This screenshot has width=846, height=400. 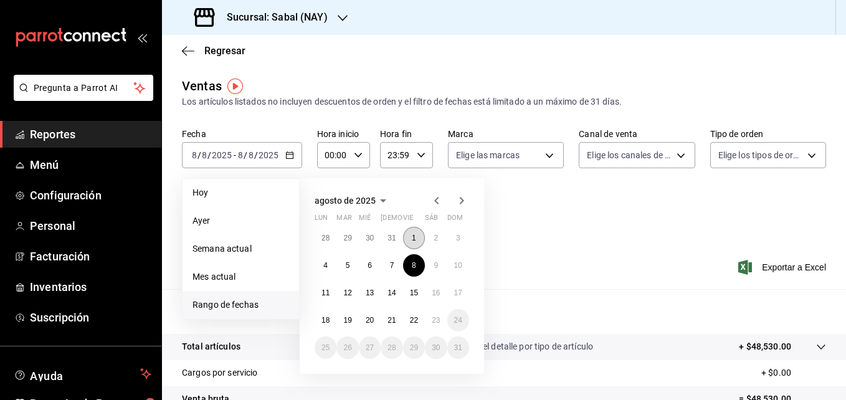 What do you see at coordinates (408, 220) in the screenshot?
I see `abbr: viernes` at bounding box center [408, 220].